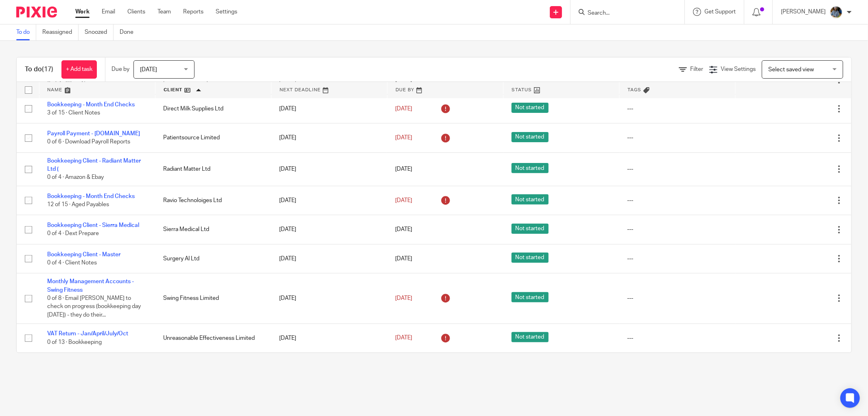 Image resolution: width=868 pixels, height=416 pixels. I want to click on a: Done, so click(130, 32).